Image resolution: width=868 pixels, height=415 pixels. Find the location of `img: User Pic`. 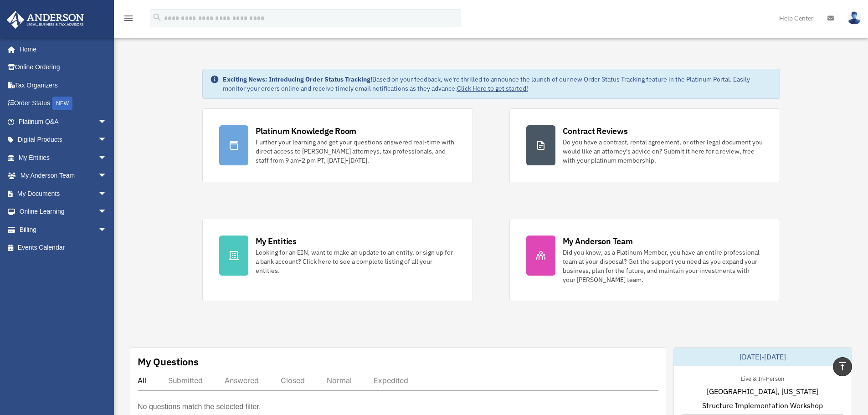

img: User Pic is located at coordinates (854, 18).